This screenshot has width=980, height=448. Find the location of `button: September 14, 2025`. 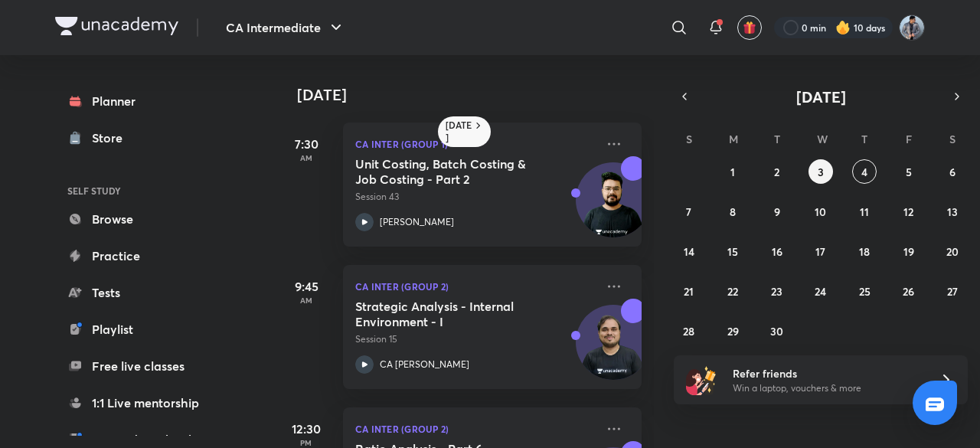

button: September 14, 2025 is located at coordinates (689, 252).